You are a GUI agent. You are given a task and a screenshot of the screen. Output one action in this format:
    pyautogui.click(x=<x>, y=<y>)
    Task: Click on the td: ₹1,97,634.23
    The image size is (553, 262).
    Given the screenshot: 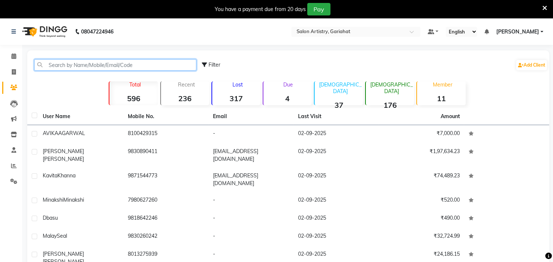 What is the action you would take?
    pyautogui.click(x=421, y=155)
    